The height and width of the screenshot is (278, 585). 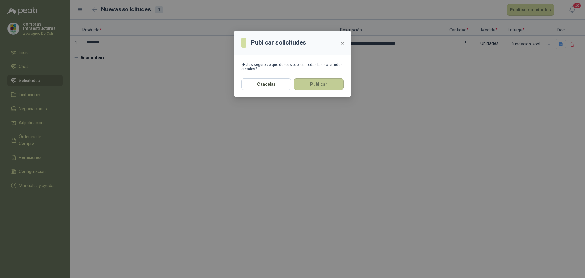 I want to click on h3: Publicar solicitudes, so click(x=279, y=42).